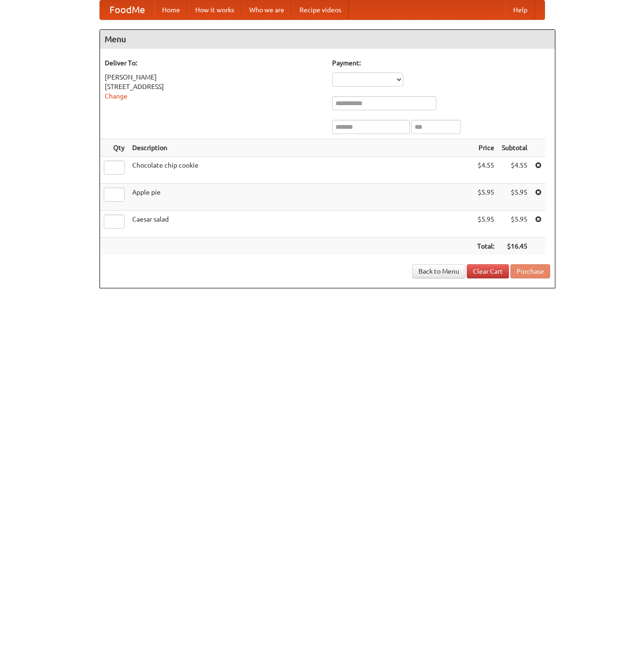 The image size is (644, 670). What do you see at coordinates (301, 224) in the screenshot?
I see `td: Caesar salad` at bounding box center [301, 224].